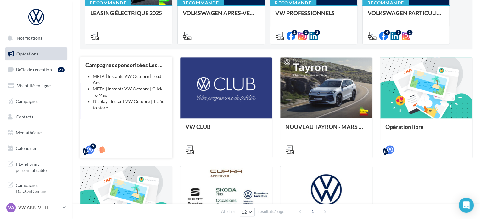 This screenshot has height=219, width=480. I want to click on div: VW CLUB, so click(226, 130).